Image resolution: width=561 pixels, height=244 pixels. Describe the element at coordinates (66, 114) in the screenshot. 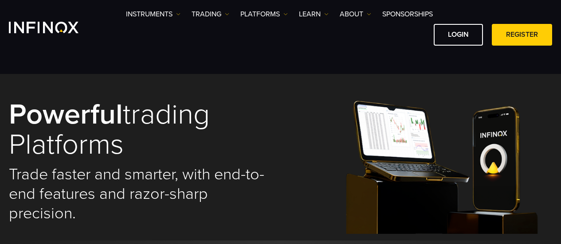

I see `strong: Powerful` at that location.